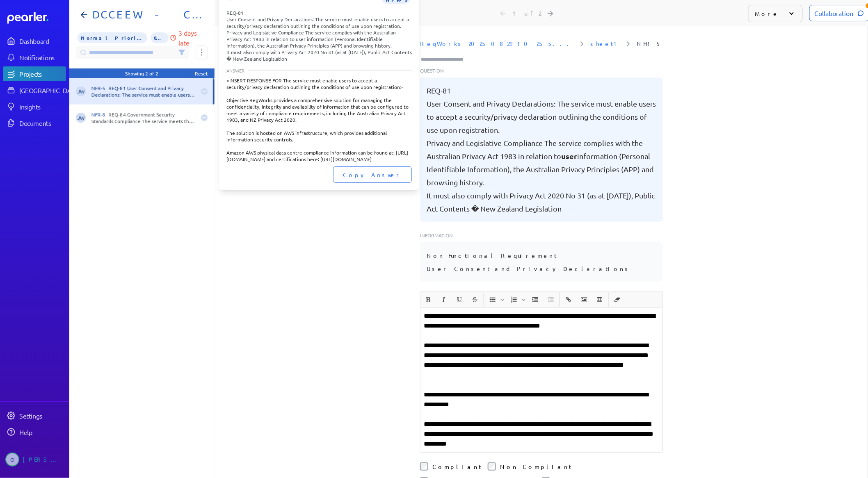  What do you see at coordinates (585, 300) in the screenshot?
I see `button: Insert Image` at bounding box center [585, 300].